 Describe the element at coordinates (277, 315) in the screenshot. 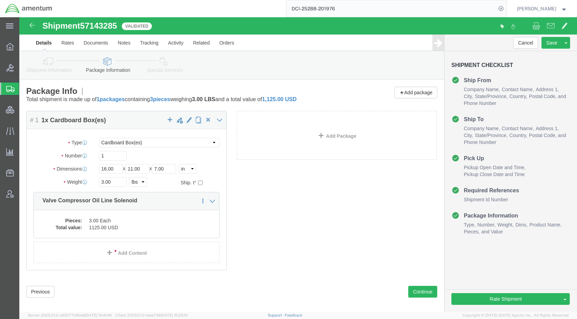

I see `a: Support` at that location.